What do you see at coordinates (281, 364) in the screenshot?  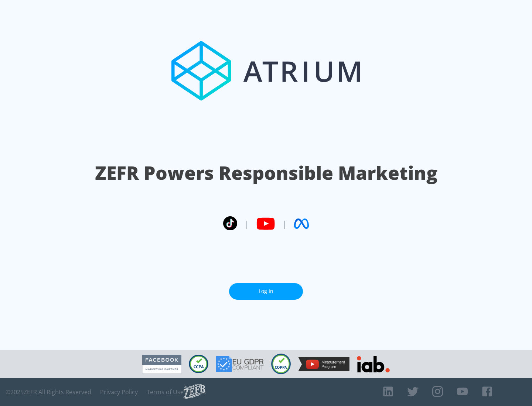 I see `img: COPPA Compliant` at bounding box center [281, 364].